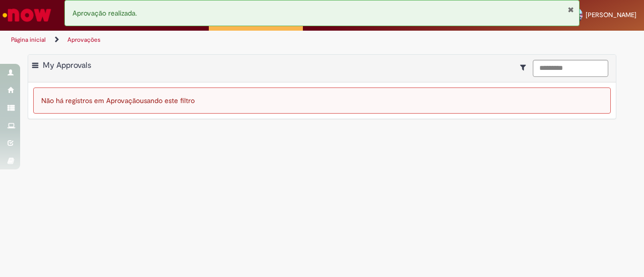 The height and width of the screenshot is (277, 644). What do you see at coordinates (215, 40) in the screenshot?
I see `ul: Trilhas de página` at bounding box center [215, 40].